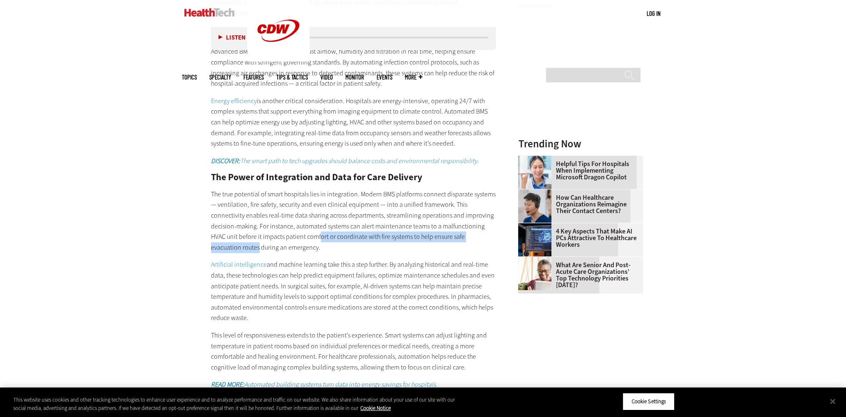 This screenshot has width=846, height=417. I want to click on a: Artificial intelligence, so click(239, 264).